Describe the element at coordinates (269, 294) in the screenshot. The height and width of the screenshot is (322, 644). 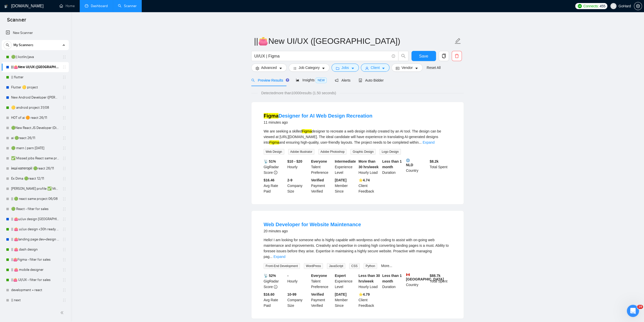
I see `b: $16.60` at that location.